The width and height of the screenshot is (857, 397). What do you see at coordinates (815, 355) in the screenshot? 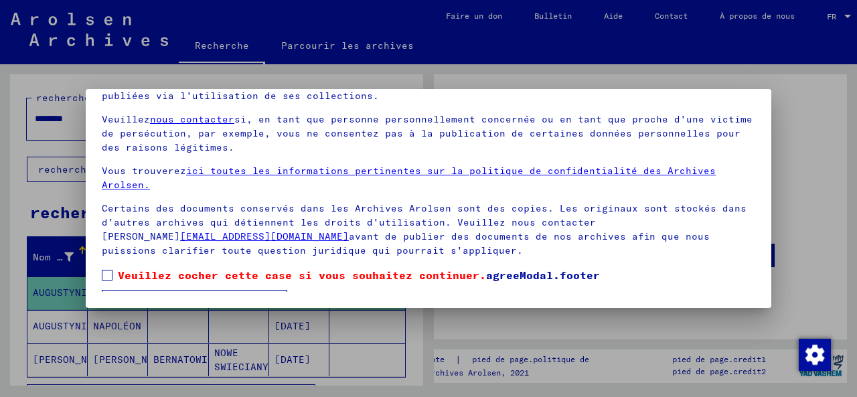
I see `img: Modifier le consentement` at bounding box center [815, 355].